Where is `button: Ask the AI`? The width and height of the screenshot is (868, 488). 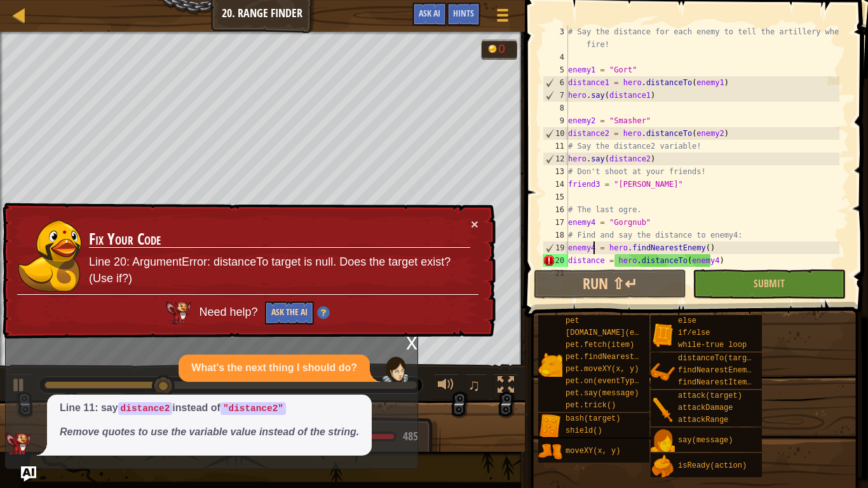
button: Ask the AI is located at coordinates (289, 313).